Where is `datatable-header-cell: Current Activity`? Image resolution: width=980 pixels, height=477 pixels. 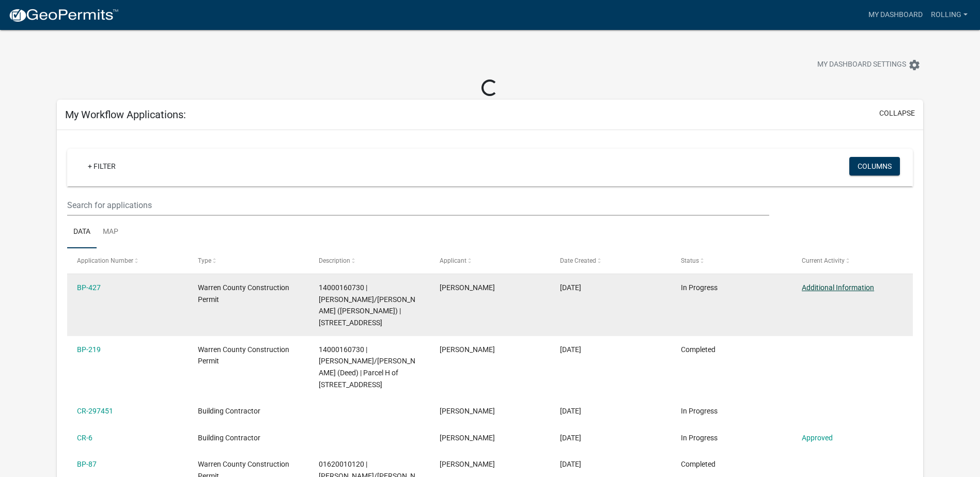
datatable-header-cell: Current Activity is located at coordinates (852, 261).